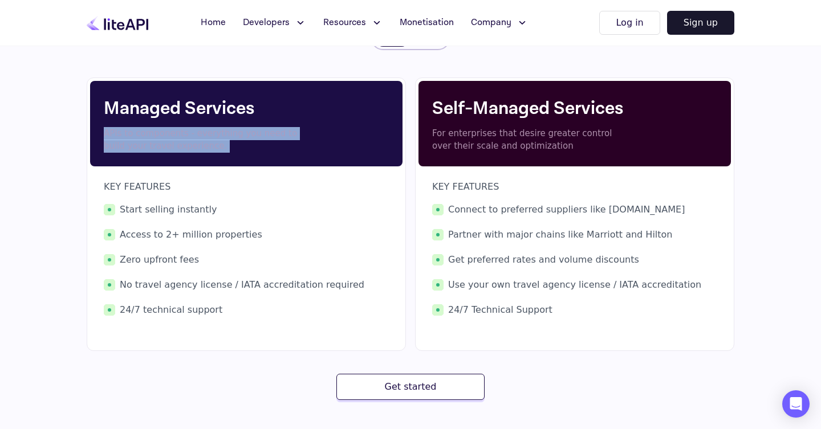  What do you see at coordinates (499, 23) in the screenshot?
I see `button: Company` at bounding box center [499, 23].